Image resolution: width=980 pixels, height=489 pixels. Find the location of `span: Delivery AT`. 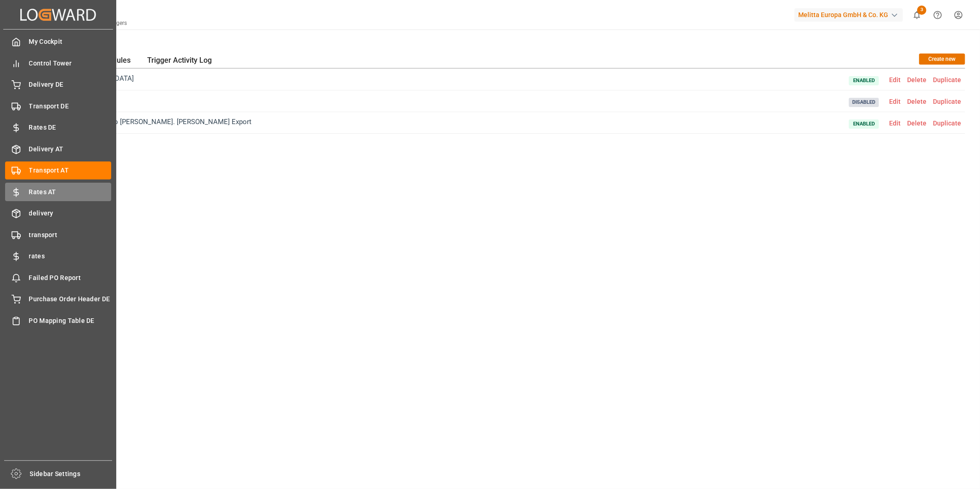

span: Delivery AT is located at coordinates (70, 149).